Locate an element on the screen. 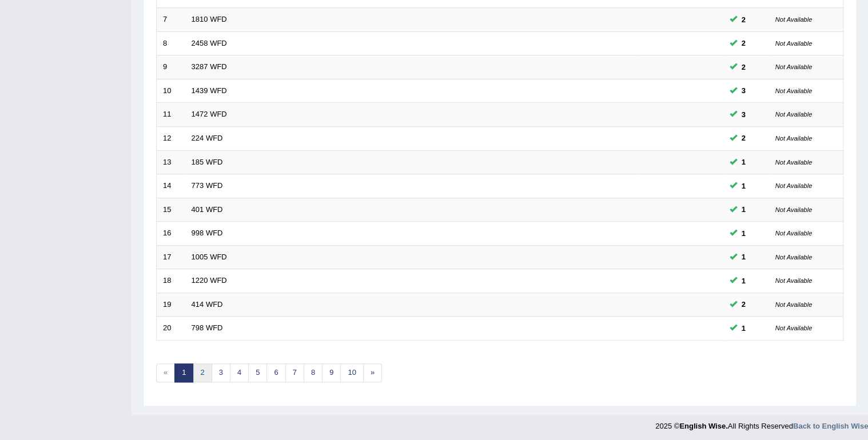 The height and width of the screenshot is (440, 868). a: 8 is located at coordinates (313, 373).